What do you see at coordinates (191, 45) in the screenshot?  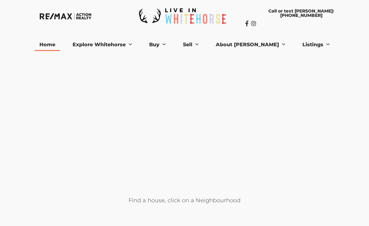 I see `a: Sell` at bounding box center [191, 45].